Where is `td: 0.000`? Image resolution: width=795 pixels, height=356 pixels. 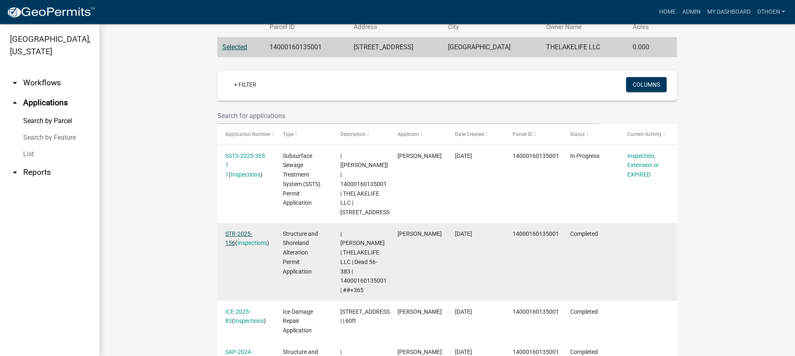
td: 0.000 is located at coordinates (646, 47).